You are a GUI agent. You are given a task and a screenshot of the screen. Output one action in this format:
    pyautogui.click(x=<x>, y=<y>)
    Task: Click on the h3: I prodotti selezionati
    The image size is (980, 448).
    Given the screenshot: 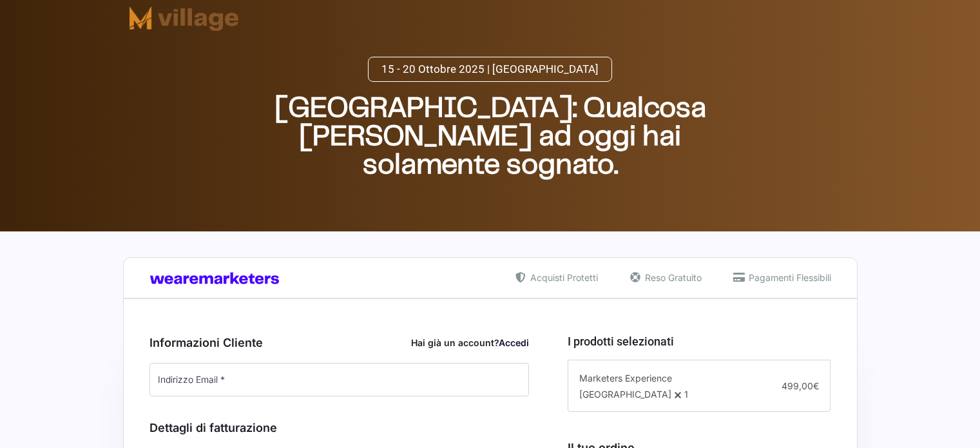 What is the action you would take?
    pyautogui.click(x=699, y=341)
    